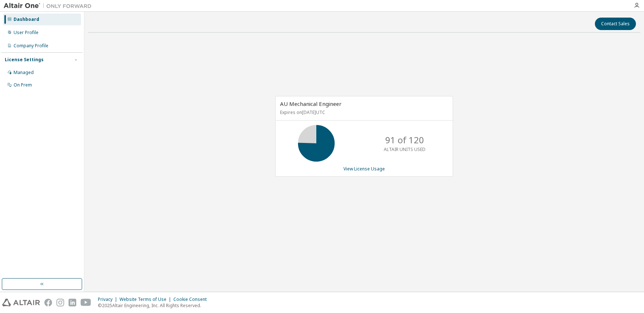 The image size is (644, 313). What do you see at coordinates (192, 300) in the screenshot?
I see `div: Cookie Consent` at bounding box center [192, 300].